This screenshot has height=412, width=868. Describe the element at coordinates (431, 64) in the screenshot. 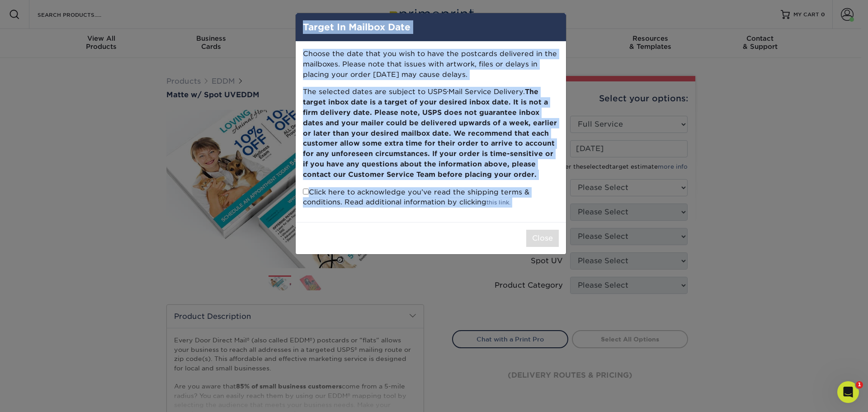

I see `p: Choose the date that you wish to have the postcards delivered in the mailboxes. Please note that ...` at that location.